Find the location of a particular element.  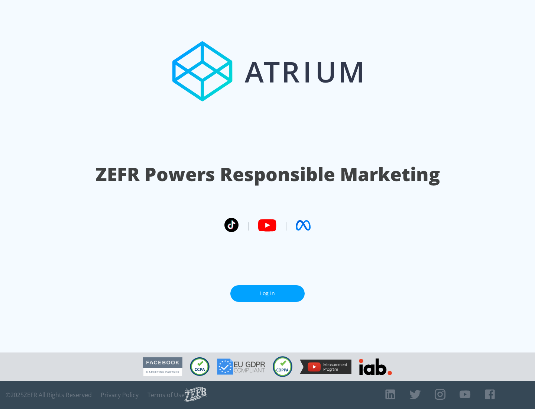

img: YouTube Measurement Program is located at coordinates (326, 366).